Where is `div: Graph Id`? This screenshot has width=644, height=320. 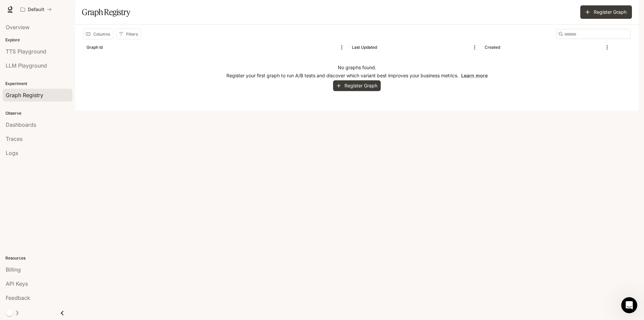
div: Graph Id is located at coordinates (95, 47).